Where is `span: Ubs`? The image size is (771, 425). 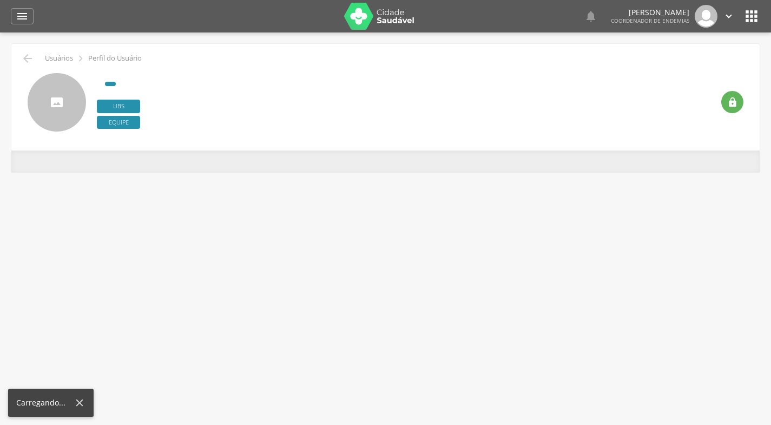 span: Ubs is located at coordinates (119, 106).